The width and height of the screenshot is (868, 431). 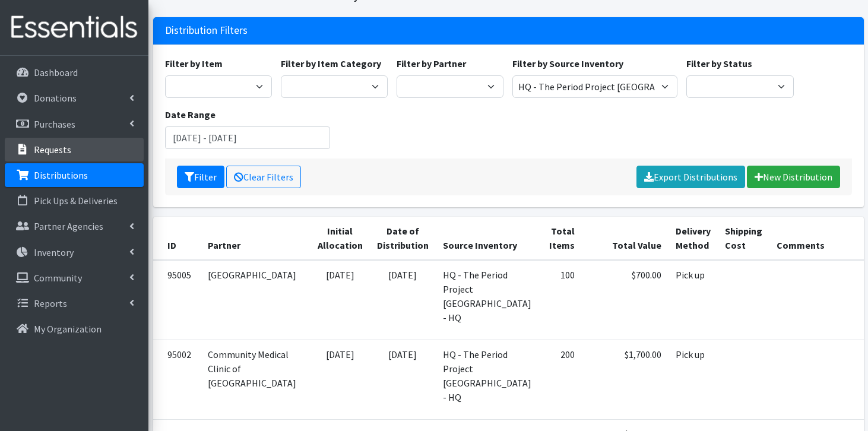 What do you see at coordinates (431, 64) in the screenshot?
I see `label: Filter by Partner` at bounding box center [431, 64].